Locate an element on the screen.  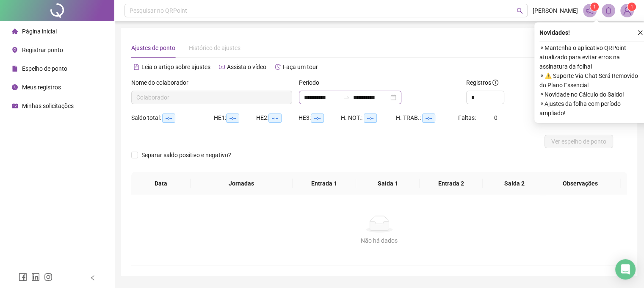
span: bell is located at coordinates (609, 11).